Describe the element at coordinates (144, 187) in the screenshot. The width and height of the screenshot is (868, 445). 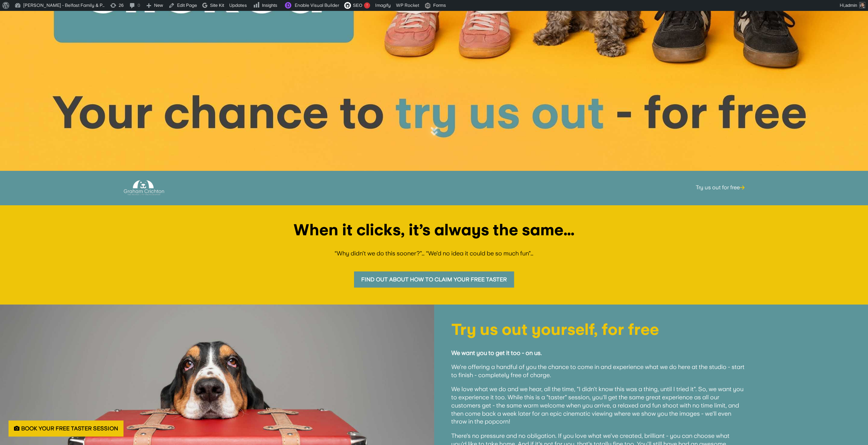
I see `img: Graham Crichton Photography Logo - Graham Crichton - Belfast Family & Pet Photography Studio` at that location.